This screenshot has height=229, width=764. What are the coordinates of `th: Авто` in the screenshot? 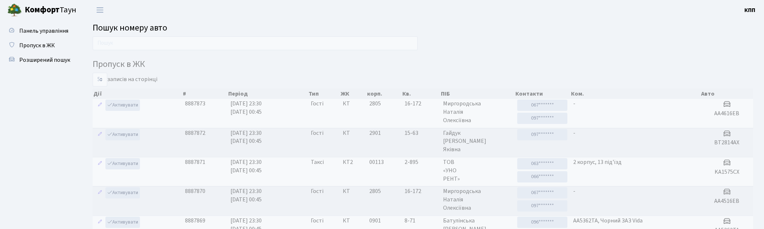 It's located at (727, 94).